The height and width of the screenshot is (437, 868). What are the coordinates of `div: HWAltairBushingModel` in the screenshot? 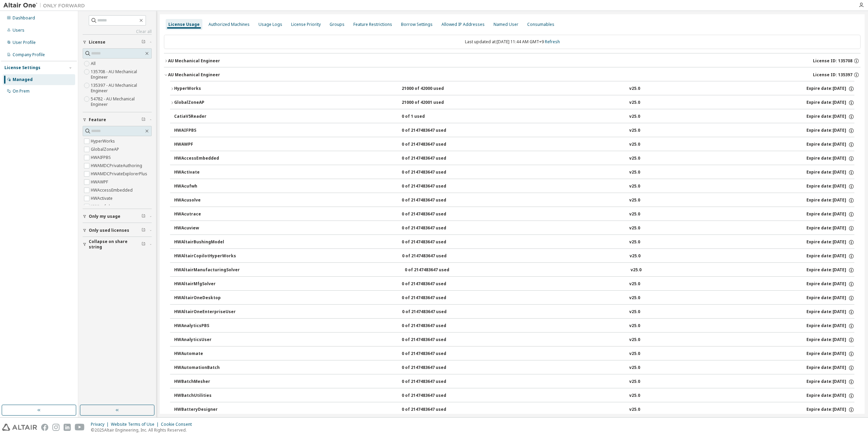 It's located at (205, 242).